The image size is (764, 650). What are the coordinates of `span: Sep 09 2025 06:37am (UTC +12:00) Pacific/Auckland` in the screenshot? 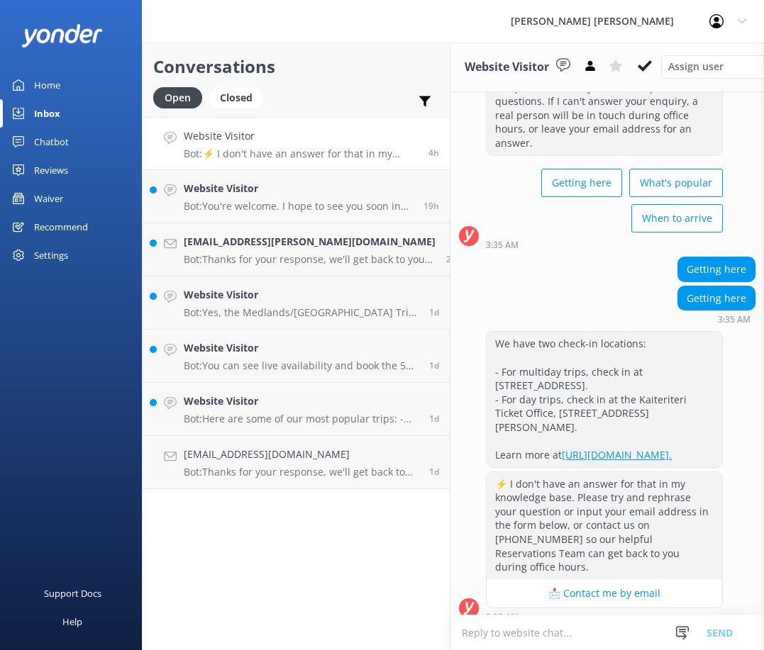 It's located at (434, 365).